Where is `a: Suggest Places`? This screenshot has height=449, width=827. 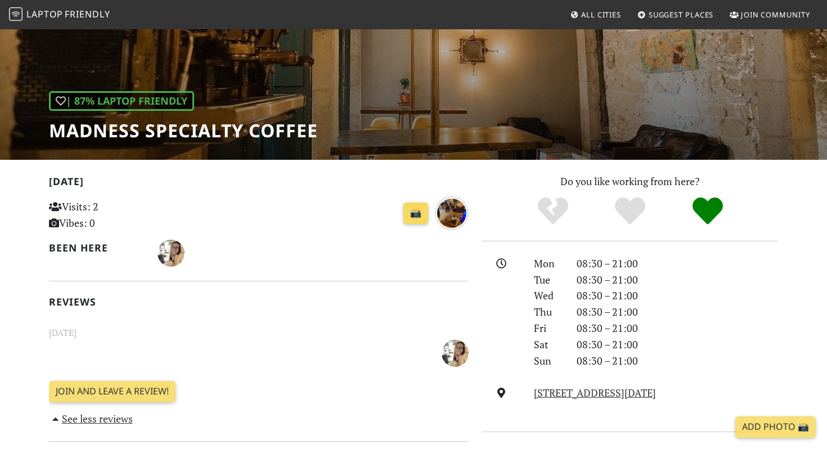
a: Suggest Places is located at coordinates (675, 15).